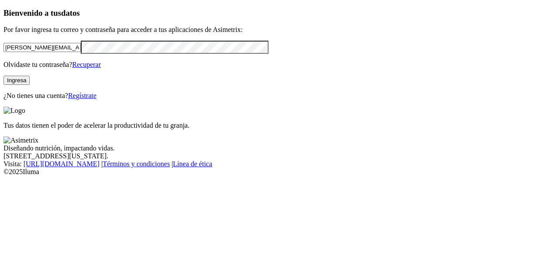 This screenshot has width=559, height=276. I want to click on button: Ingresa, so click(17, 80).